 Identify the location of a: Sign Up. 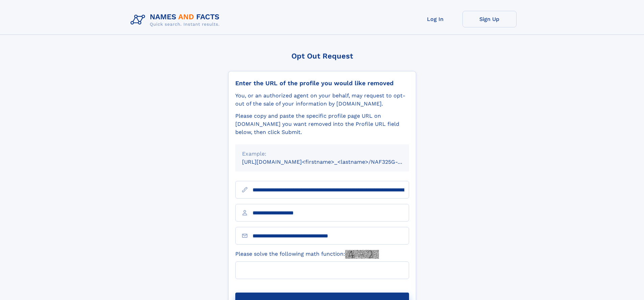
(490, 19).